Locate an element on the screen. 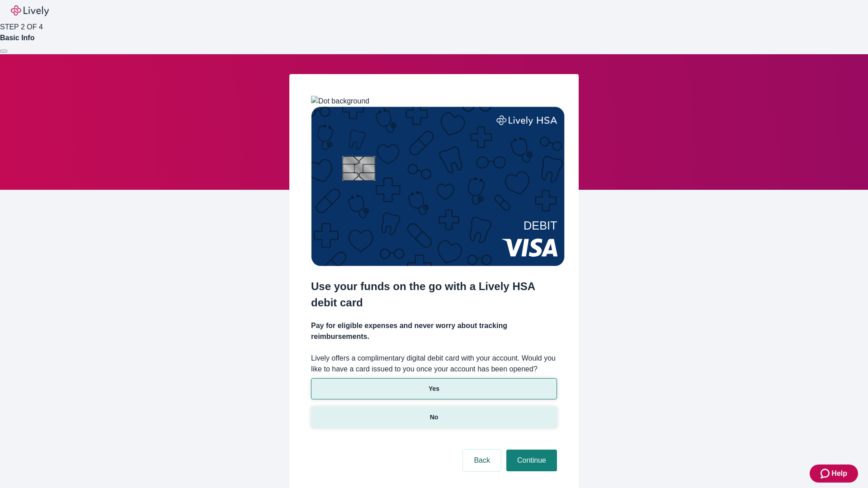 Image resolution: width=868 pixels, height=488 pixels. p: No is located at coordinates (434, 417).